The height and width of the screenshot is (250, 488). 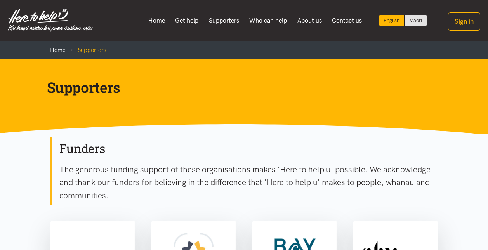 I want to click on button: Sign in, so click(x=464, y=21).